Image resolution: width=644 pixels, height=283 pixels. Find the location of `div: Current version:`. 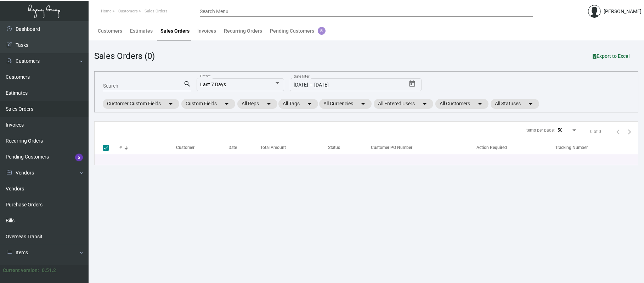

div: Current version: is located at coordinates (21, 270).